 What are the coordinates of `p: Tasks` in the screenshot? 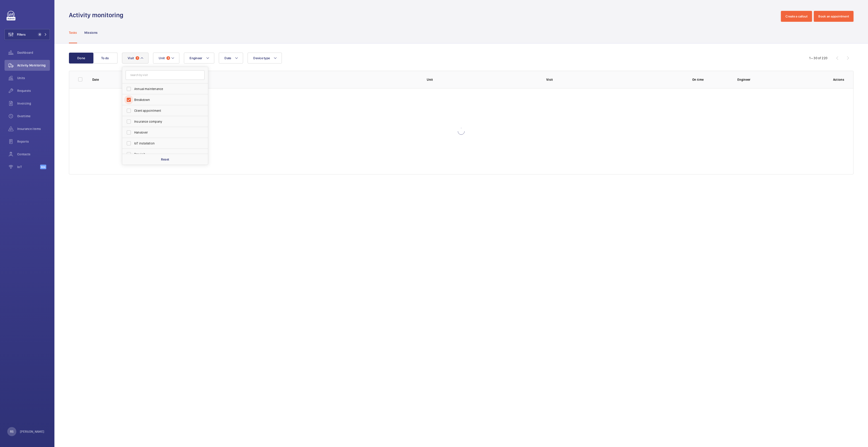 It's located at (73, 33).